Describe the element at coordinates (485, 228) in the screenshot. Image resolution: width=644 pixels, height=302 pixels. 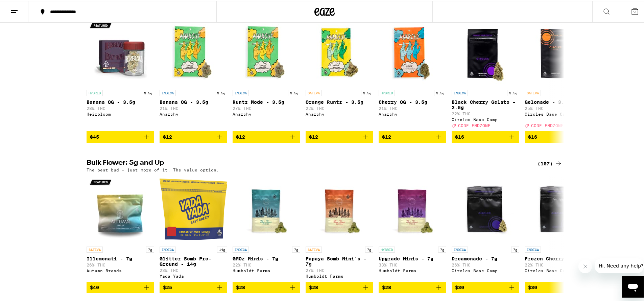
I see `a: Open page for Dreamonade - 7g from Circles Base Camp` at that location.